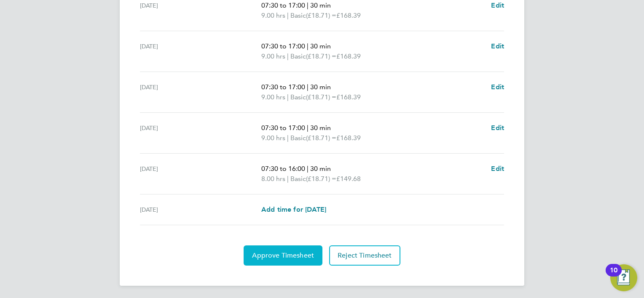  What do you see at coordinates (349, 178) in the screenshot?
I see `span: £149.68` at bounding box center [349, 178].